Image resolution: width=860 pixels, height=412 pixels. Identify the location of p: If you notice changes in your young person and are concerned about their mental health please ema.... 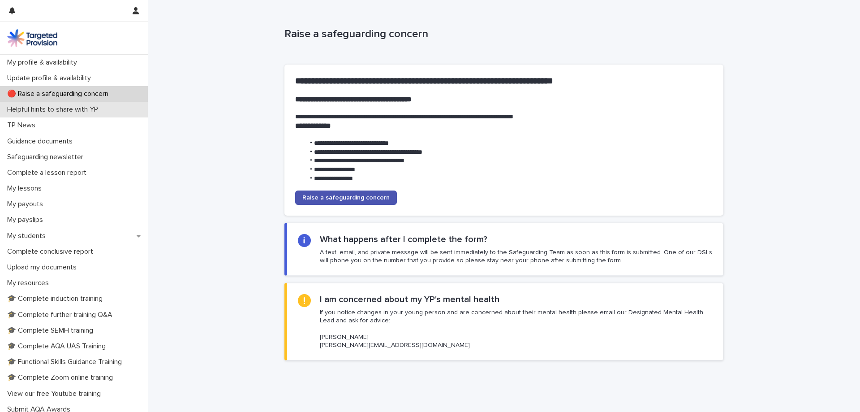
(516, 328).